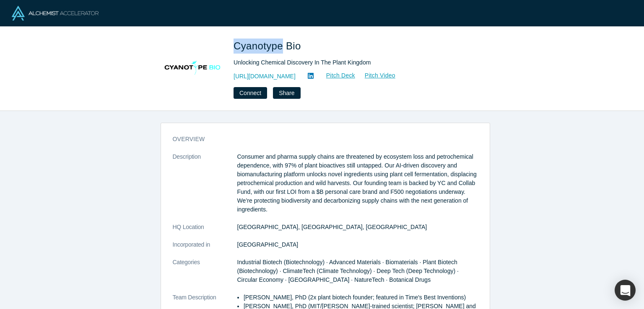  I want to click on h3: overview, so click(320, 139).